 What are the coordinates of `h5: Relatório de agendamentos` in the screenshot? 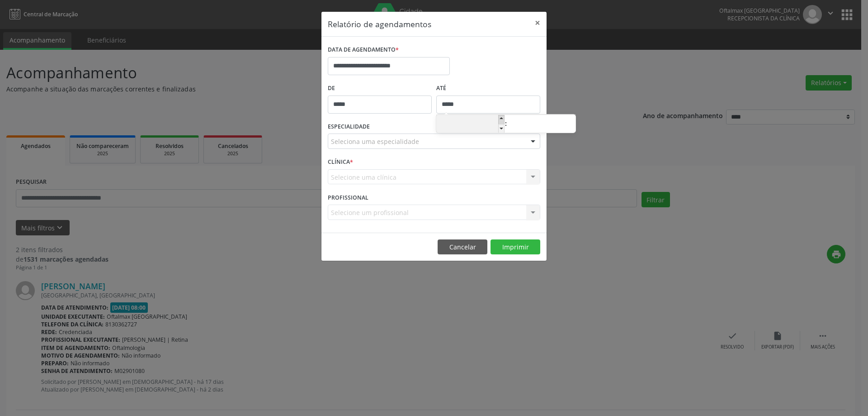 It's located at (379, 24).